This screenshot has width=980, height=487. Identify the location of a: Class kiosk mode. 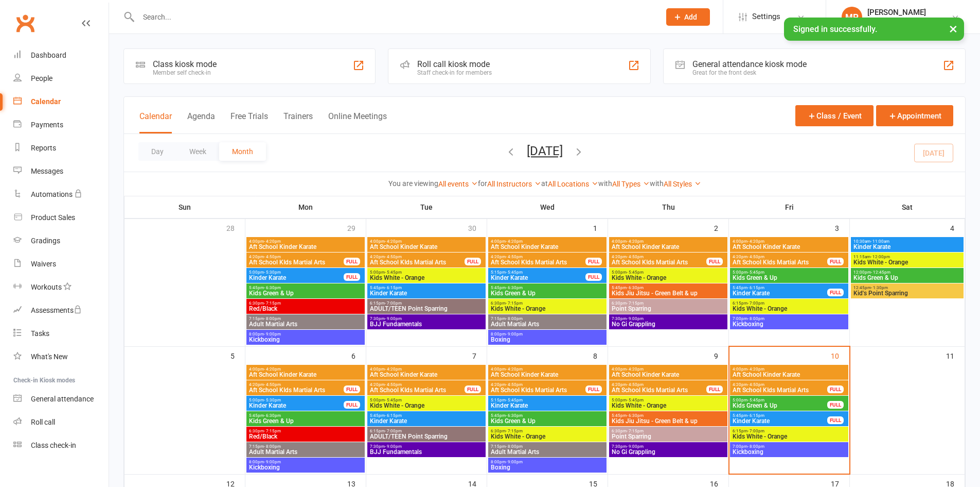
(61, 445).